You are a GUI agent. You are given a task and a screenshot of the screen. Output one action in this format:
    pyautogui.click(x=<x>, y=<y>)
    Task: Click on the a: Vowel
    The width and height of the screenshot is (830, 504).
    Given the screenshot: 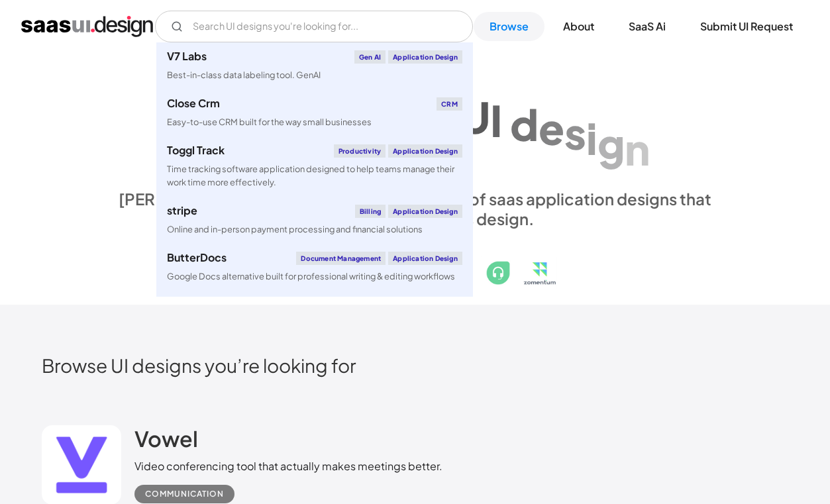 What is the action you would take?
    pyautogui.click(x=166, y=442)
    